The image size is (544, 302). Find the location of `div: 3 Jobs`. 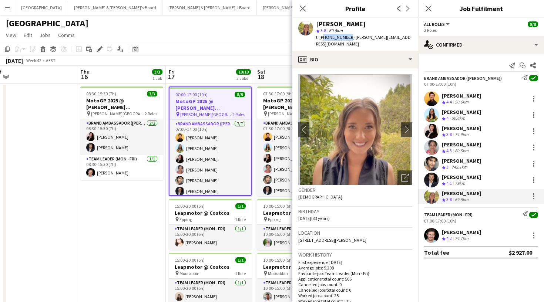

div: 3 Jobs is located at coordinates (244, 78).